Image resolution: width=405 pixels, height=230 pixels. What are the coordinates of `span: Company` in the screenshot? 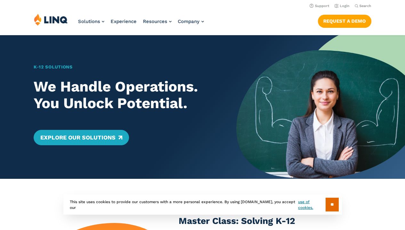 It's located at (189, 21).